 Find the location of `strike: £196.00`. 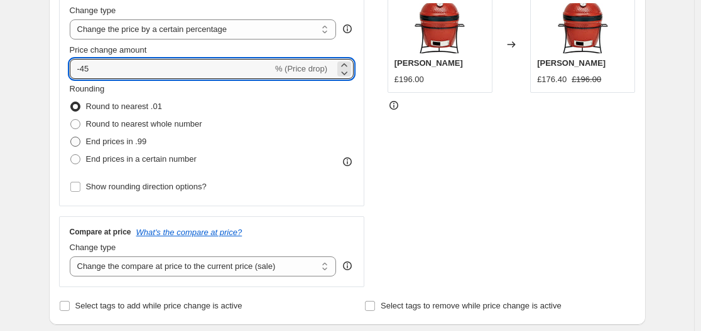

strike: £196.00 is located at coordinates (586, 80).